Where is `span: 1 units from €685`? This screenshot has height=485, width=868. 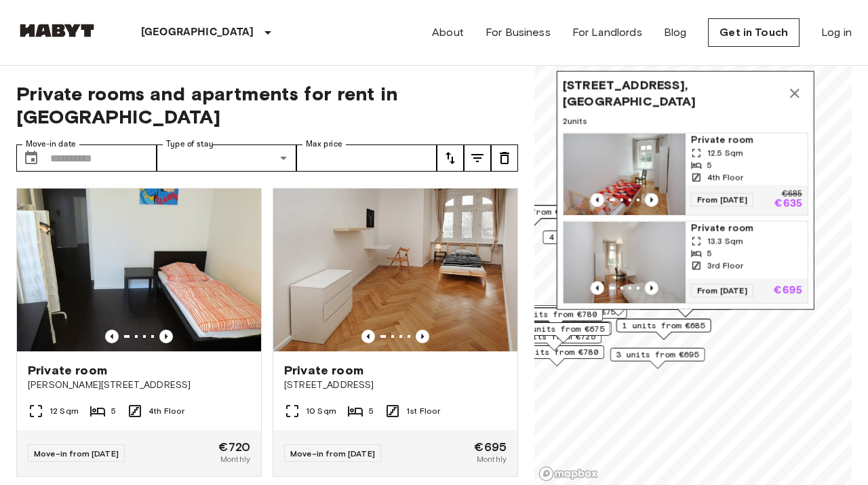
span: 1 units from €685 is located at coordinates (664, 326).